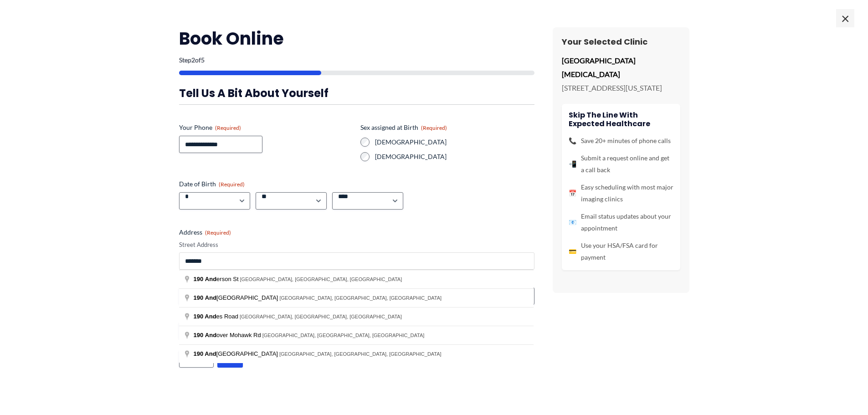 This screenshot has width=868, height=415. I want to click on li: Easy scheduling with most major imaging clinics, so click(621, 193).